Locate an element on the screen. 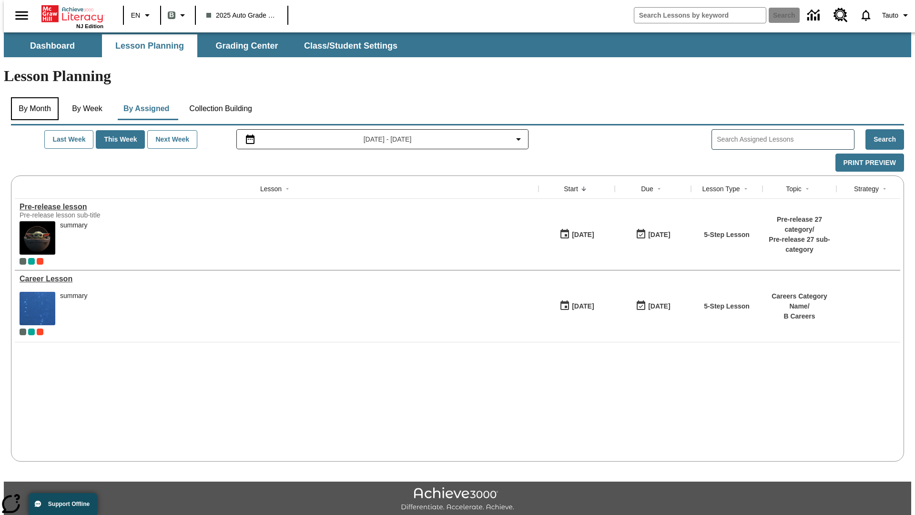  span: B is located at coordinates (172, 15).